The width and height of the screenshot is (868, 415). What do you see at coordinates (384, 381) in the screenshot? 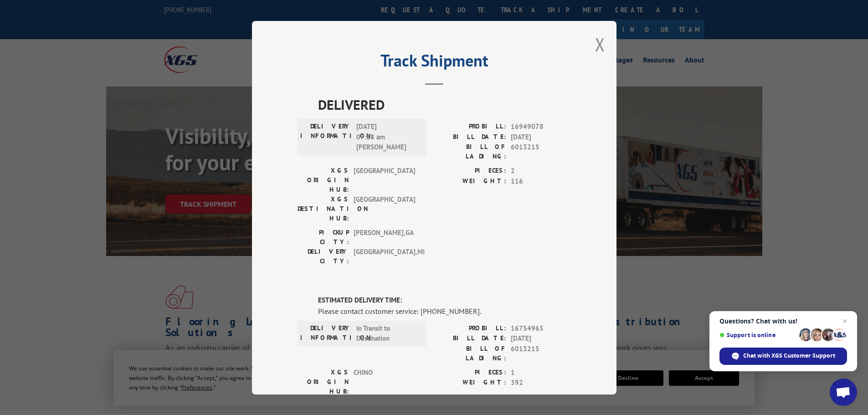
I see `span: CHINO` at bounding box center [384, 381].